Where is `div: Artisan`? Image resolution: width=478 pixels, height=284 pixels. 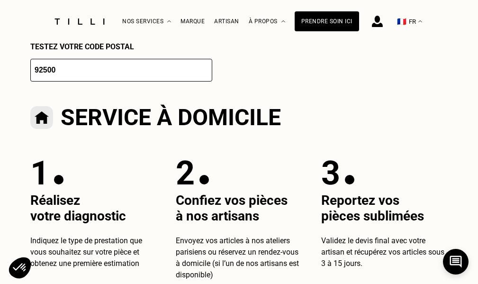
div: Artisan is located at coordinates (227, 21).